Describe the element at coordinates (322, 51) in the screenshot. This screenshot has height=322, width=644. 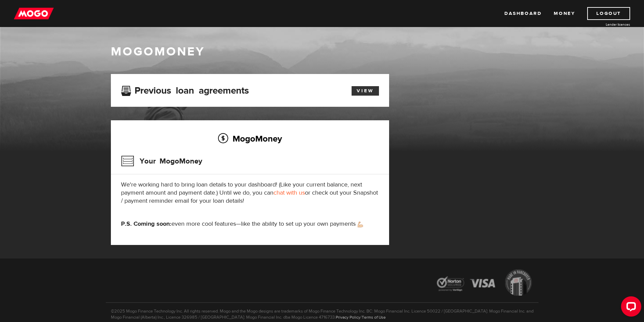
I see `h1: MogoMoney` at that location.